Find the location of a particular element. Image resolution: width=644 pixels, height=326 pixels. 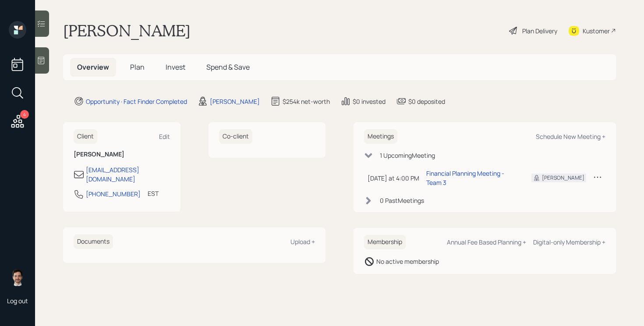

span: Invest is located at coordinates (175, 67).